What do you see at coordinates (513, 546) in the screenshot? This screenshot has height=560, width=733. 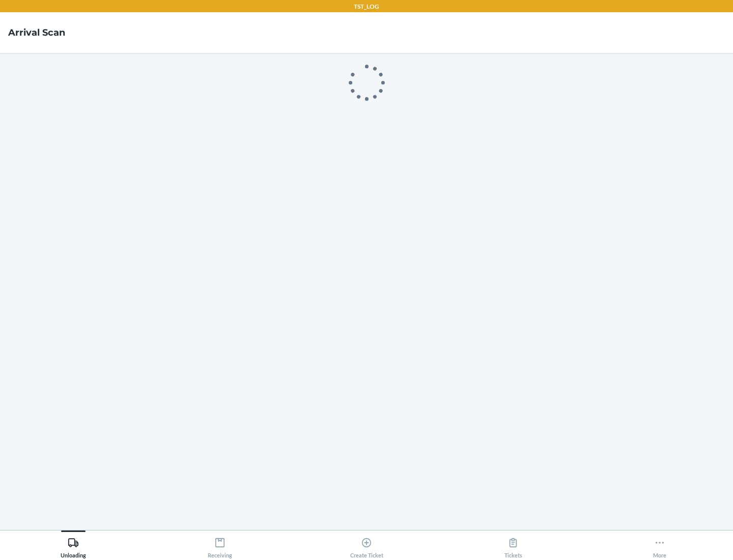 I see `div: Tickets` at bounding box center [513, 546].